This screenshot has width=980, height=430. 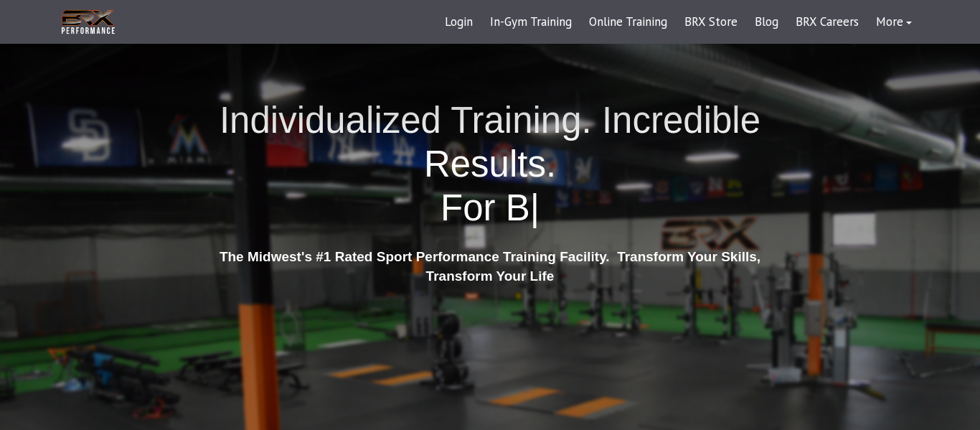 I want to click on img: BRX Transparent Logo-2, so click(x=88, y=21).